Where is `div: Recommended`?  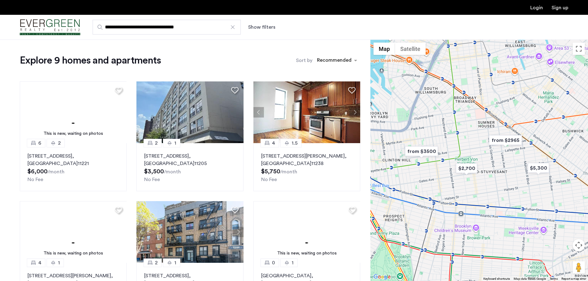
div: Recommended is located at coordinates (334, 61).